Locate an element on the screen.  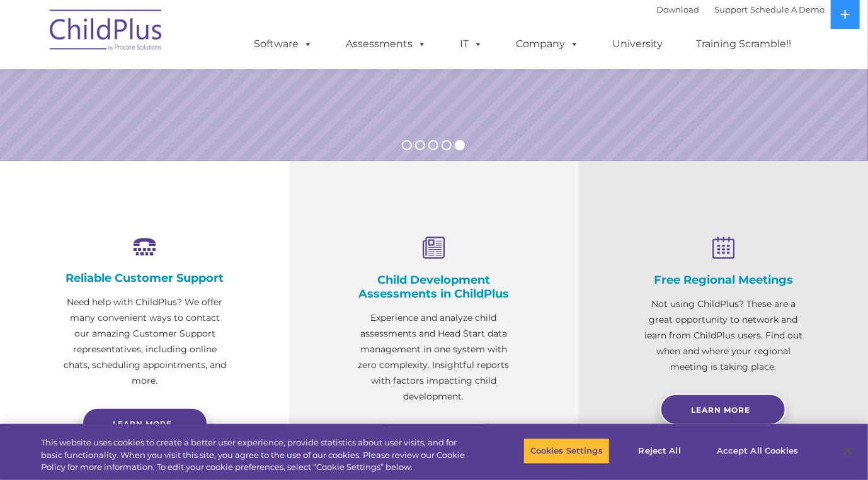
h4: Reliable Customer Support is located at coordinates (144, 278).